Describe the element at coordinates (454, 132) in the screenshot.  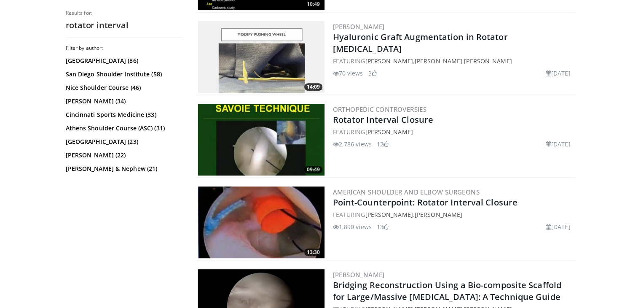
I see `div: FEATURING` at that location.